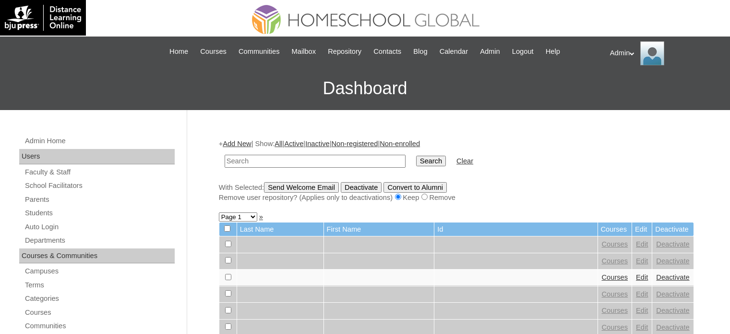  Describe the element at coordinates (490, 51) in the screenshot. I see `span: Admin` at that location.